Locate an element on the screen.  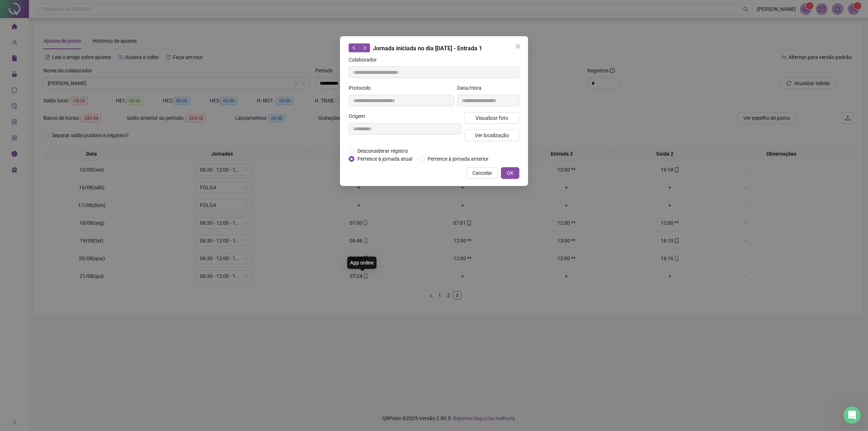
span: OK is located at coordinates (510, 173).